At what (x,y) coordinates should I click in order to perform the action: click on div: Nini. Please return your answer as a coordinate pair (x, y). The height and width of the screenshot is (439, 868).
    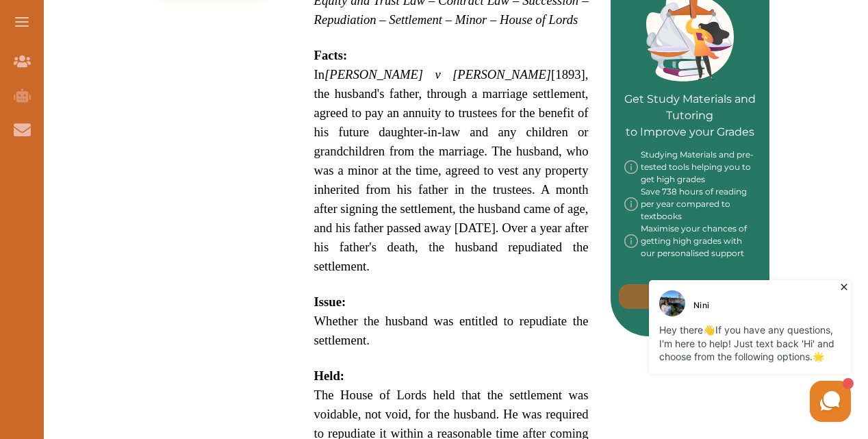
    Looking at the image, I should click on (162, 29).